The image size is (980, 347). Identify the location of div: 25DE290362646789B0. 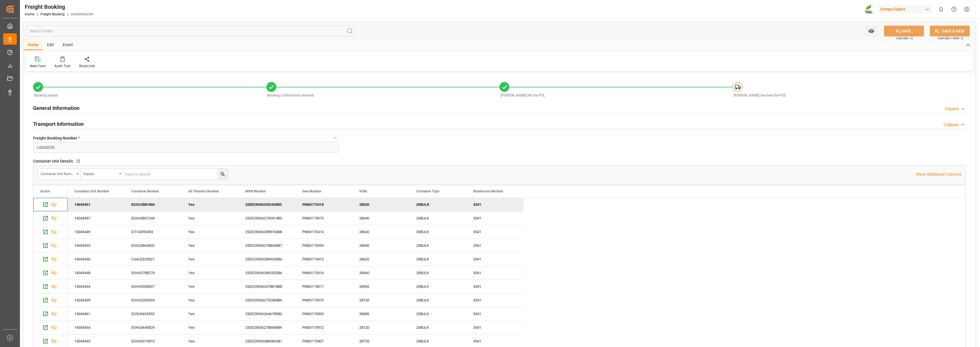
(267, 314).